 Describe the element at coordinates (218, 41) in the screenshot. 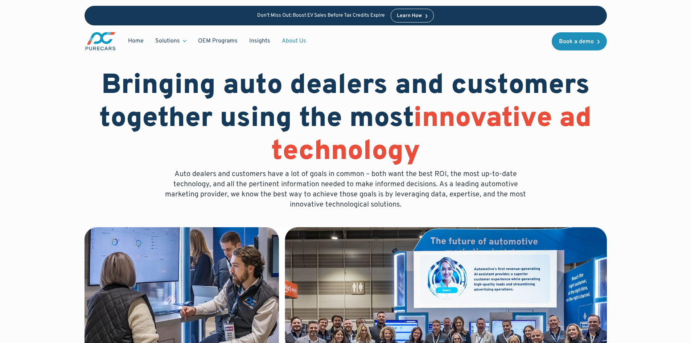

I see `a: OEM Programs` at that location.